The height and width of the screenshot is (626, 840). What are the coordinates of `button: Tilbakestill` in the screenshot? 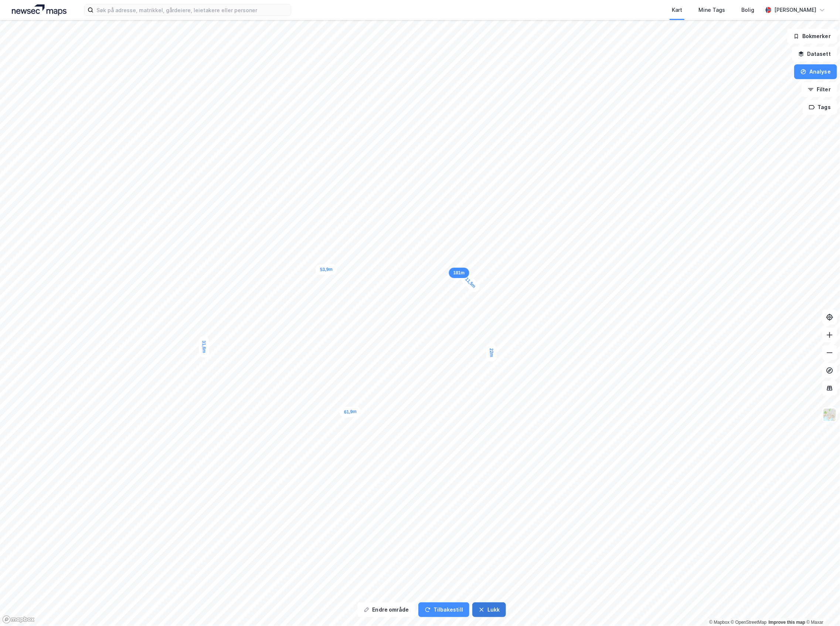 It's located at (444, 609).